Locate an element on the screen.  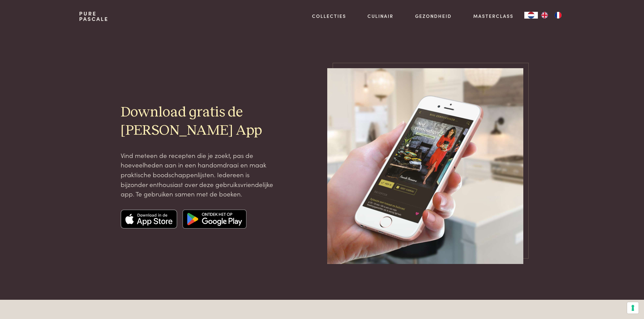
img: Apple app store is located at coordinates (149, 219).